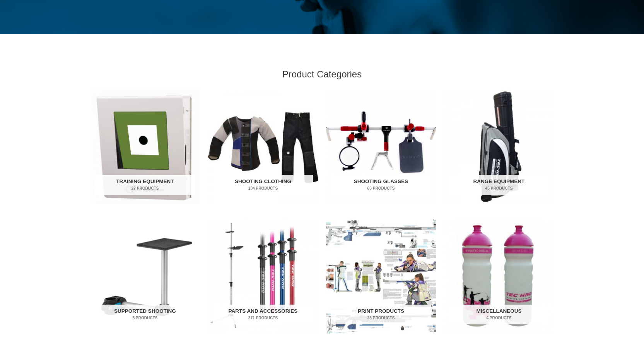 The image size is (644, 341). I want to click on img: Miscellaneous, so click(499, 276).